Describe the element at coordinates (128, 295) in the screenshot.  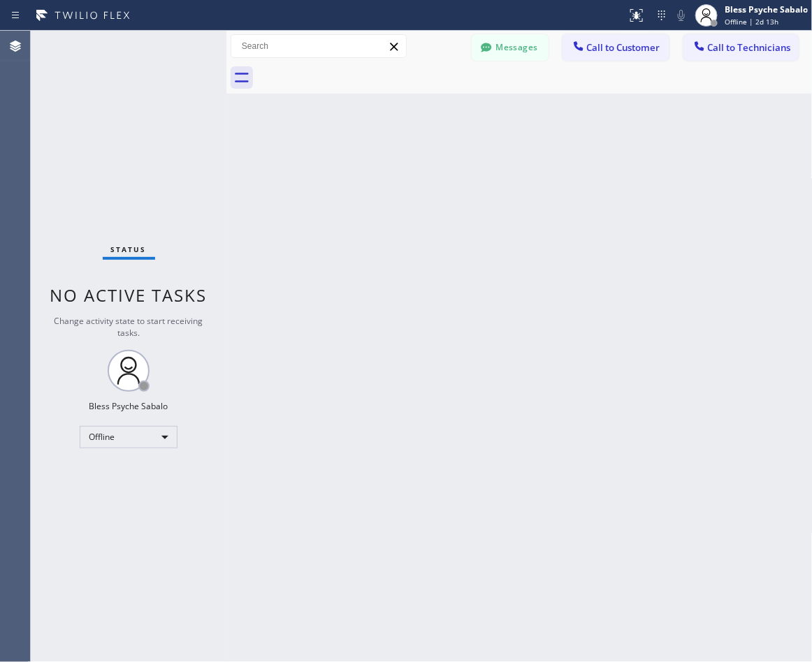
I see `span: No active tasks` at that location.